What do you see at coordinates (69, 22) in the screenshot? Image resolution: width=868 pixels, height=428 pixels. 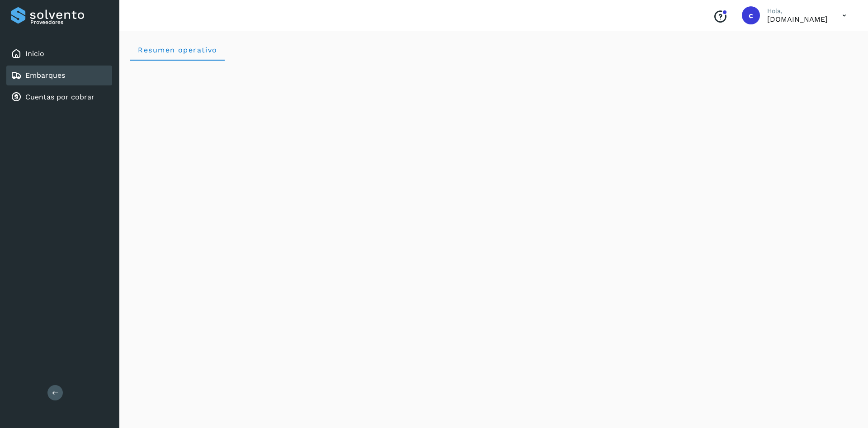 I see `p: Proveedores` at bounding box center [69, 22].